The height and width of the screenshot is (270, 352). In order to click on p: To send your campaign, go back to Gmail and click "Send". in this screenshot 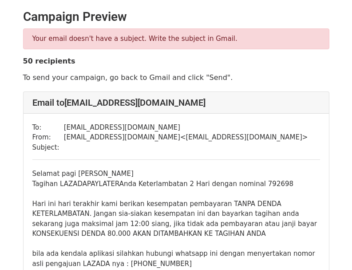, I will do `click(176, 77)`.